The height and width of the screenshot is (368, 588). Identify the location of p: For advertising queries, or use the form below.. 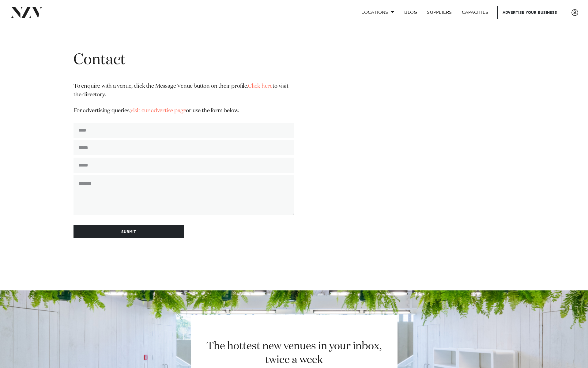
(184, 111).